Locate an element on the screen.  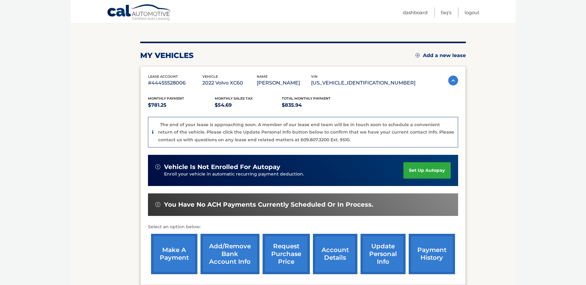
a: Add/Remove bank account info is located at coordinates (230, 254).